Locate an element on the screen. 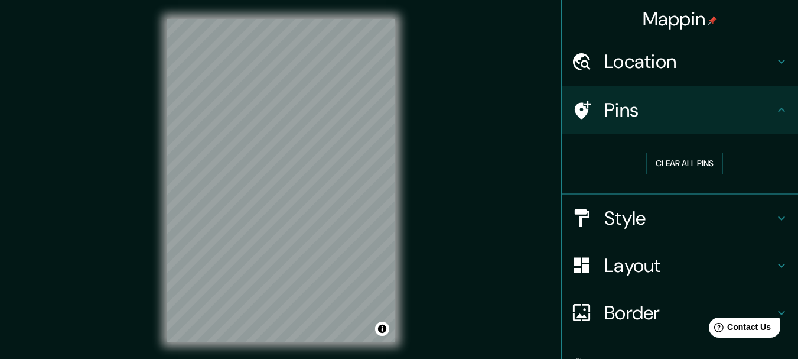 Image resolution: width=798 pixels, height=359 pixels. div: Border is located at coordinates (680, 313).